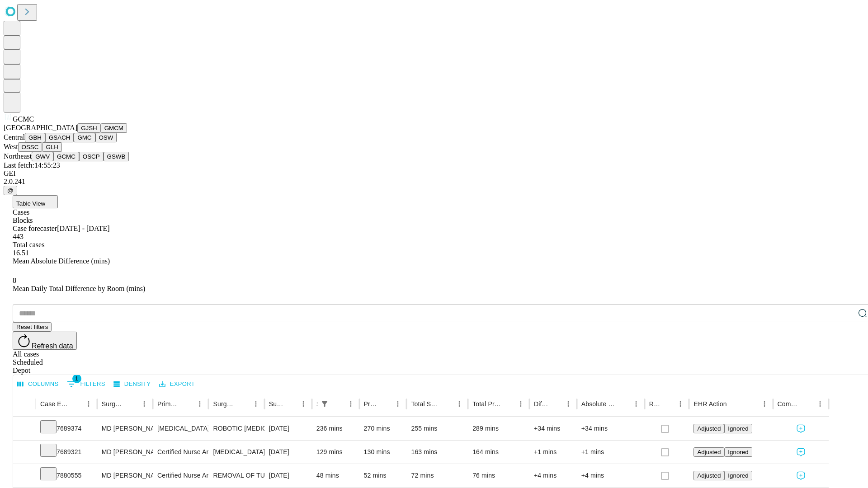 The image size is (868, 488). What do you see at coordinates (45, 341) in the screenshot?
I see `button: Refresh data` at bounding box center [45, 341].